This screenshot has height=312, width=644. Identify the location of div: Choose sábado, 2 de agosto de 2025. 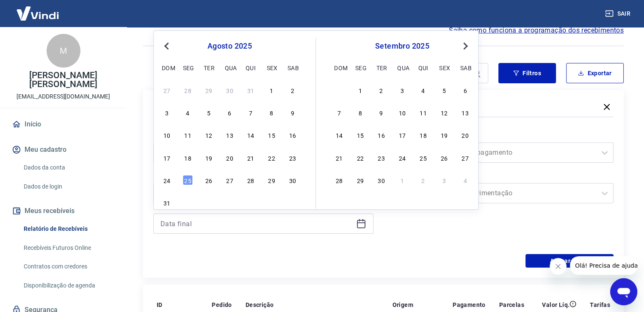
(292, 90).